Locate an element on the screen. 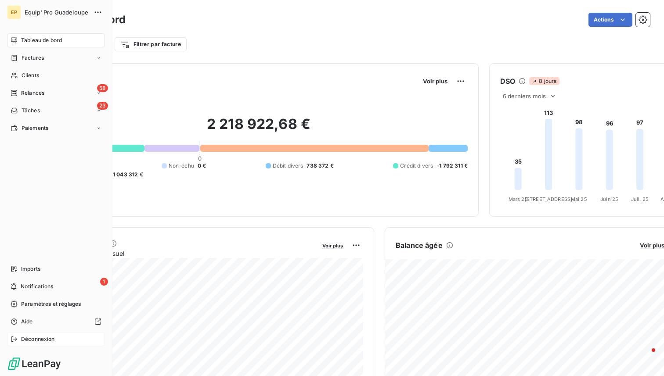 The height and width of the screenshot is (376, 664). span: 738 372 € is located at coordinates (320, 166).